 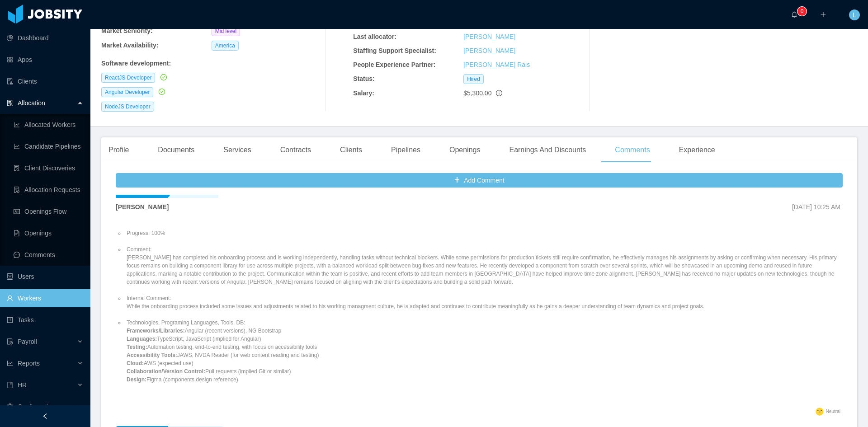 I want to click on a: icon: robotUsers, so click(x=45, y=276).